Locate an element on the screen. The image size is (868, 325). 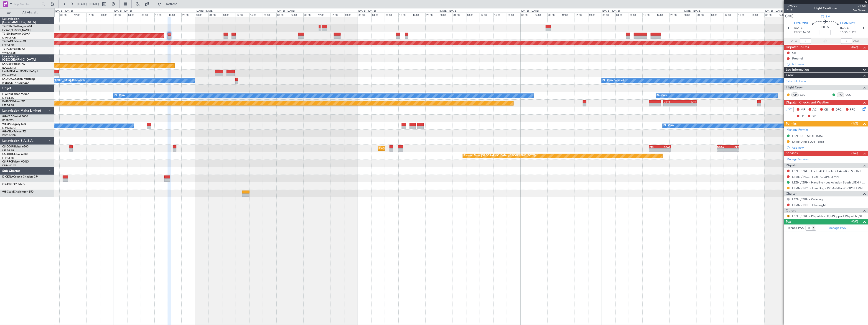
span: (0/2) is located at coordinates (854, 47).